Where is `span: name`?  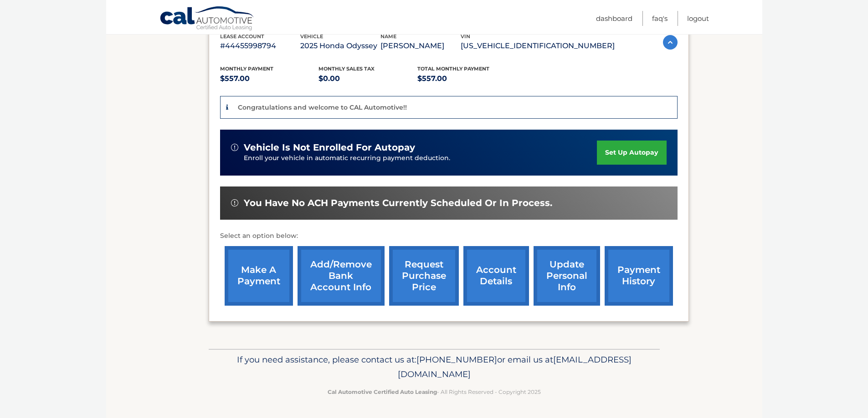 span: name is located at coordinates (388, 37).